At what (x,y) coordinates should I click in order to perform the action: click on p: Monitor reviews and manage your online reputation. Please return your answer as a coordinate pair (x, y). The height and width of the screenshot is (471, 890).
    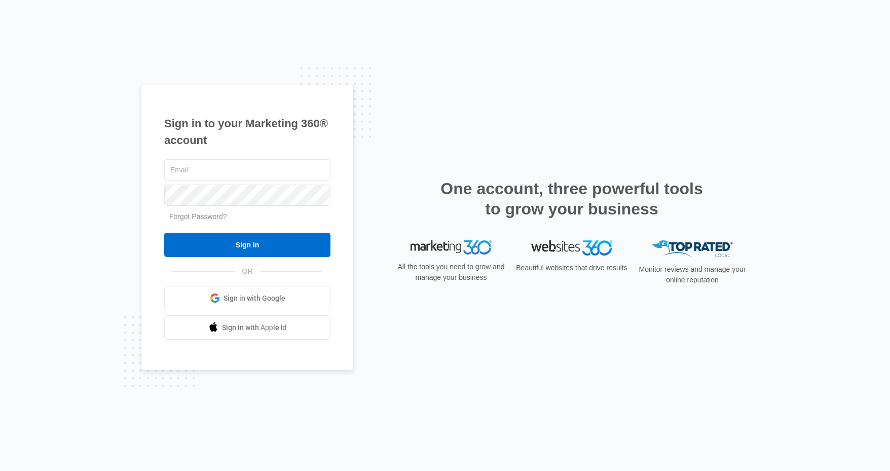
    Looking at the image, I should click on (692, 275).